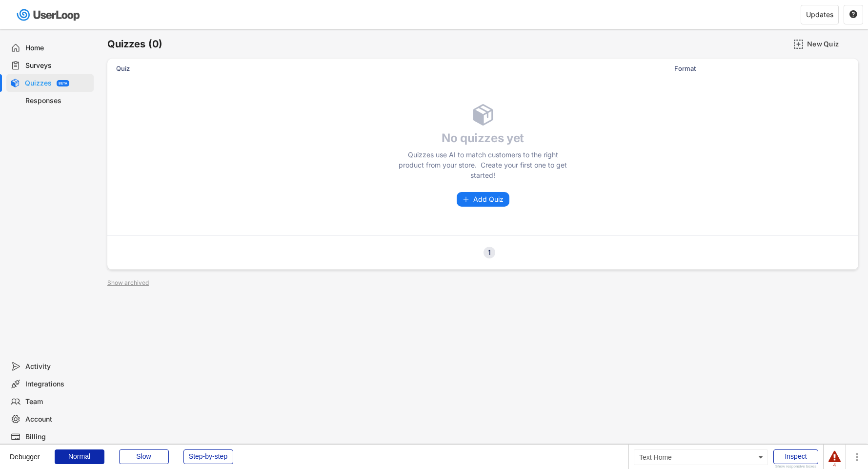  I want to click on div: Debugger, so click(25, 452).